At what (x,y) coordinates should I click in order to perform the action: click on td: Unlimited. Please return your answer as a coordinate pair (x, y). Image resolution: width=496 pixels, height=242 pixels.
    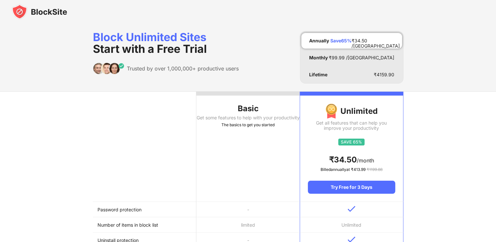
    Looking at the image, I should click on (351, 225).